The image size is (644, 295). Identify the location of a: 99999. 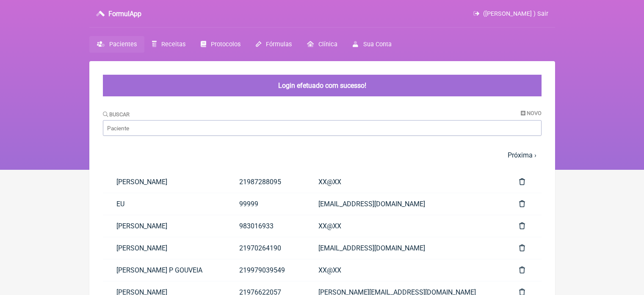
(265, 204).